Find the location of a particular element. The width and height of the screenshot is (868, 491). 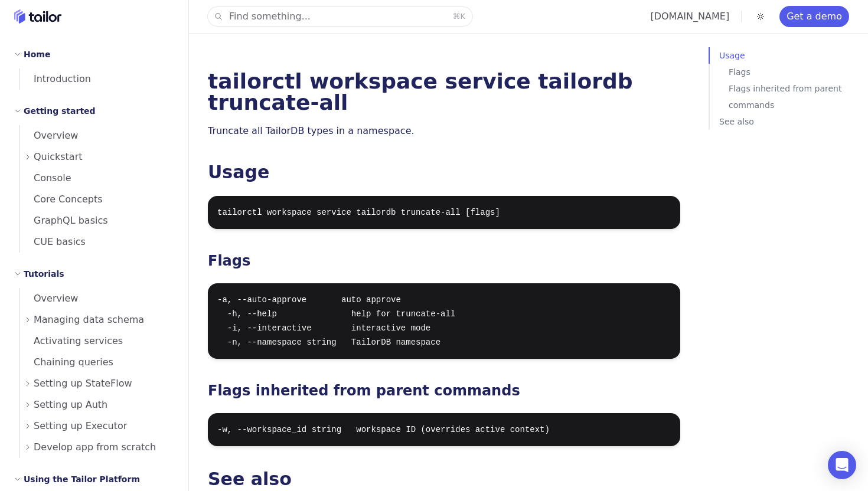

a: CUE basics is located at coordinates (97, 242).